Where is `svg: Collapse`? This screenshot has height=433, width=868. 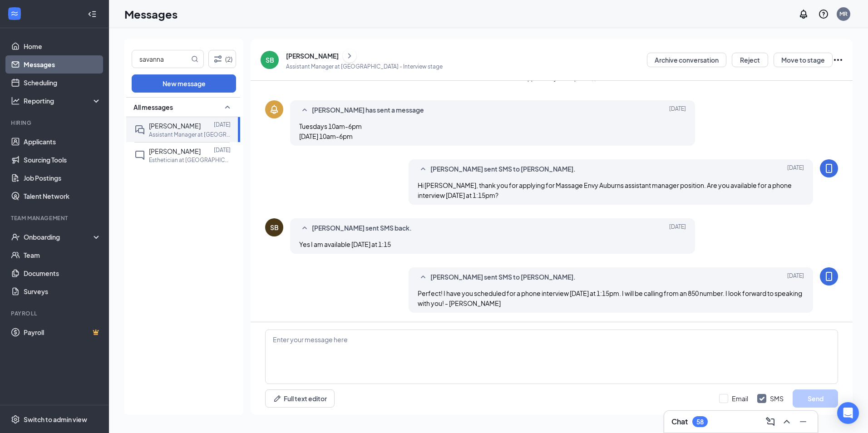
svg: Collapse is located at coordinates (92, 14).